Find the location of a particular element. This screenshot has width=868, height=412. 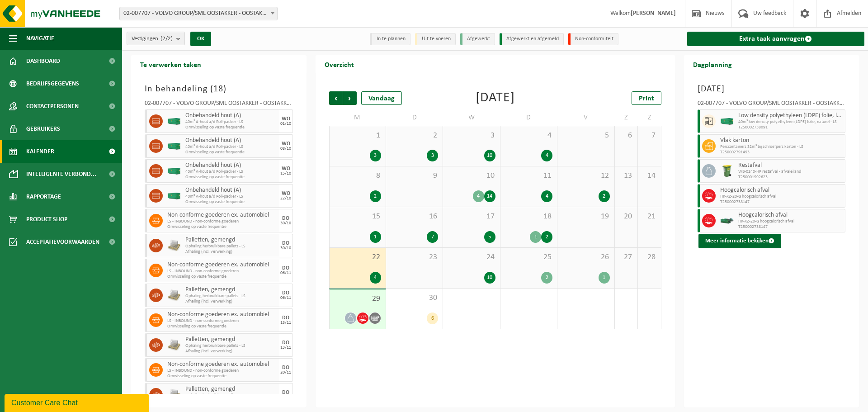

button: Vestigingen(2/2) is located at coordinates (156, 38).